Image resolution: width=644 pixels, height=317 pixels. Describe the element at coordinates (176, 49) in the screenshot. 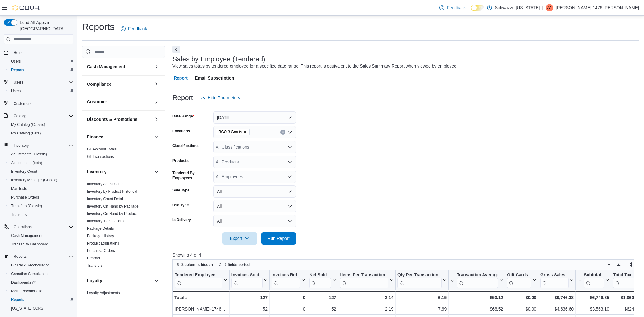

I see `button: Next` at that location.